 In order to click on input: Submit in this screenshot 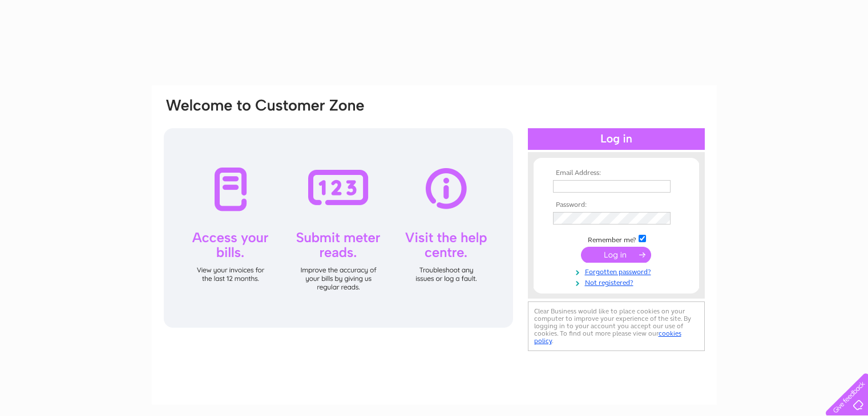, I will do `click(616, 255)`.